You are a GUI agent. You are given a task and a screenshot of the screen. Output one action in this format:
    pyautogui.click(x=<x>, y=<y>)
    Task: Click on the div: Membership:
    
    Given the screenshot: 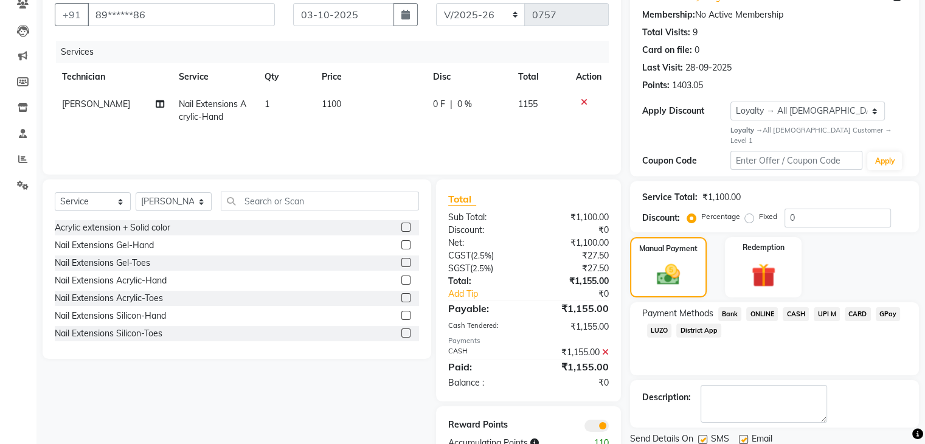 What is the action you would take?
    pyautogui.click(x=668, y=15)
    